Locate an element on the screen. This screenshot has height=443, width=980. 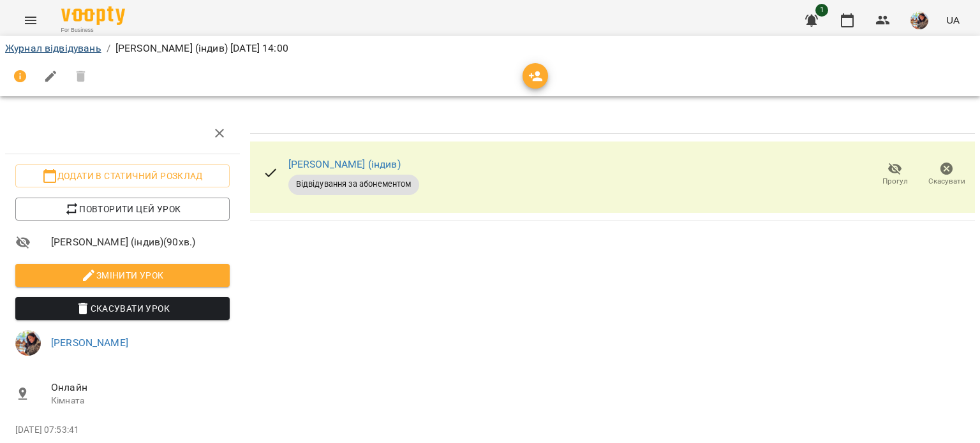
button: UA is located at coordinates (952, 20).